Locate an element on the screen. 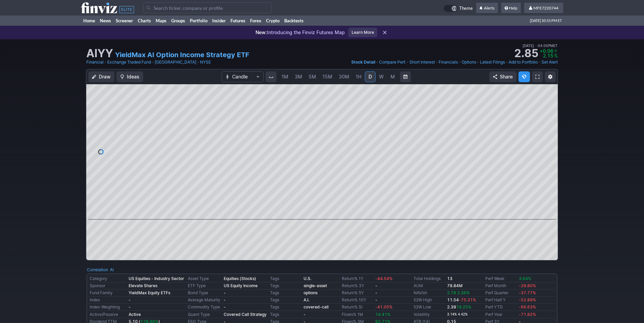 This screenshot has height=323, width=644. span: 3M is located at coordinates (298, 77).